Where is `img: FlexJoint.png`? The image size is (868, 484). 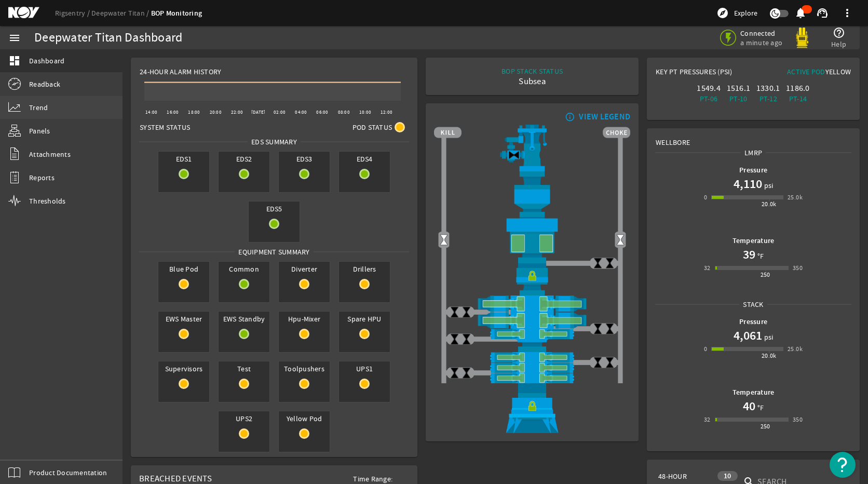
img: FlexJoint.png is located at coordinates (532, 194).